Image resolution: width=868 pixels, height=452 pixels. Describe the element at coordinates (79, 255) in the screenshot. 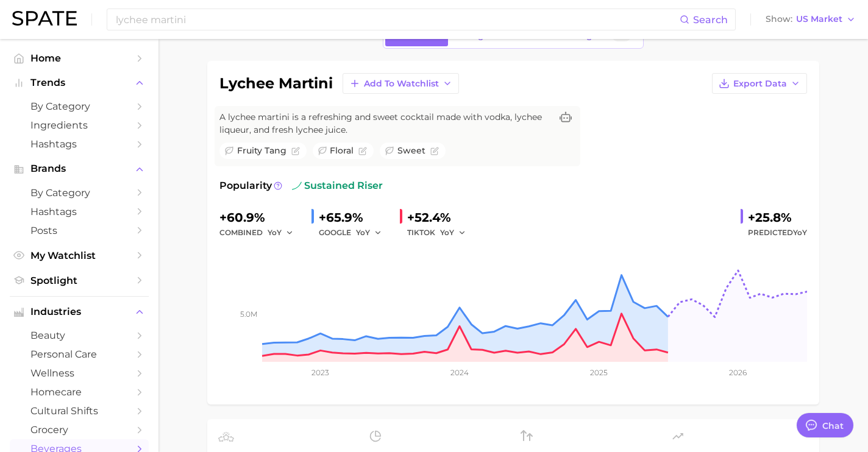

I see `a: My Watchlist` at that location.